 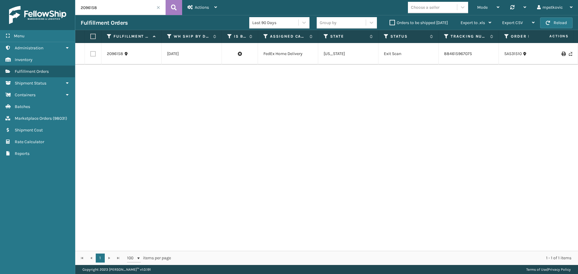 I want to click on span: Fulfillment Orders, so click(x=32, y=71).